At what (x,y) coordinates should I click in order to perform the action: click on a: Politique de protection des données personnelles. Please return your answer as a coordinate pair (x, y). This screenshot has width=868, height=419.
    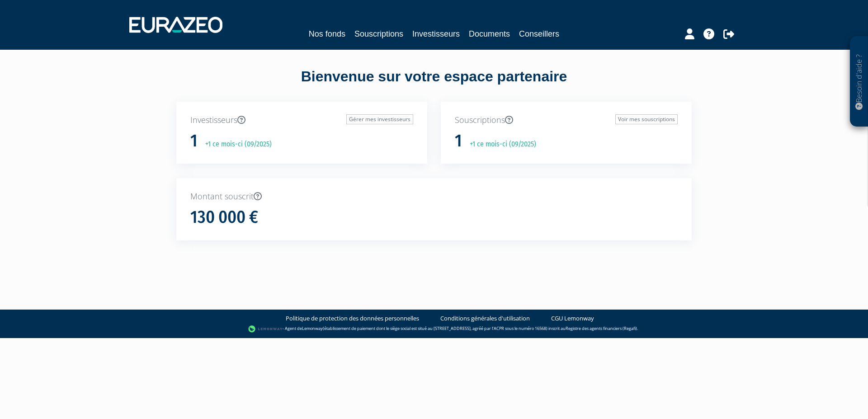
    Looking at the image, I should click on (352, 318).